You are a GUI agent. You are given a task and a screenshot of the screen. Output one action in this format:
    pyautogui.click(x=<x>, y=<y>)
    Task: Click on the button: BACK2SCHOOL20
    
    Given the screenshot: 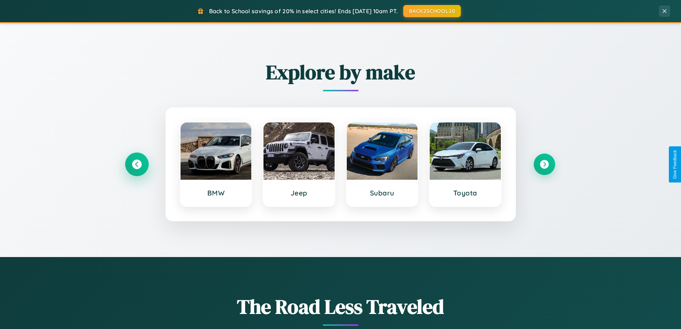 What is the action you would take?
    pyautogui.click(x=432, y=11)
    